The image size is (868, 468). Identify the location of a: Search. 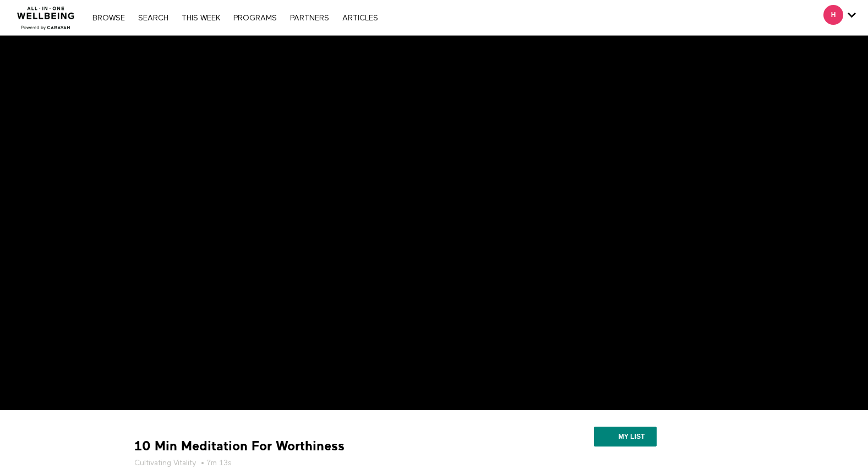
(153, 18).